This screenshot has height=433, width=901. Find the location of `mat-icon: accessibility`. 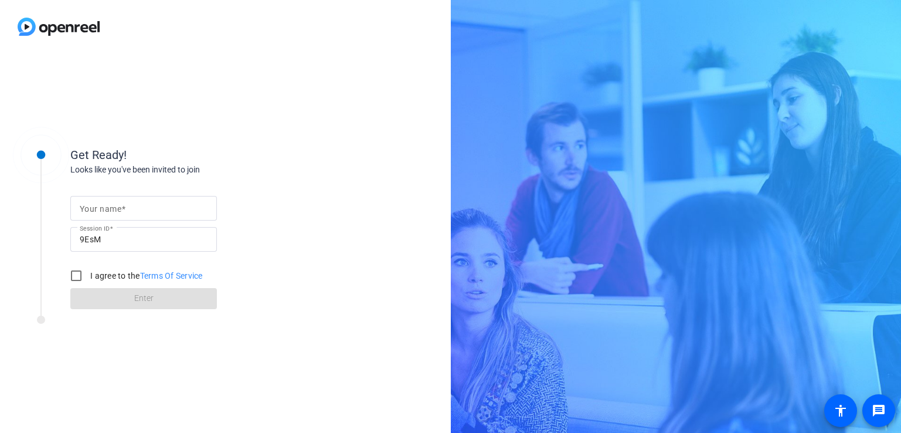

mat-icon: accessibility is located at coordinates (841, 410).